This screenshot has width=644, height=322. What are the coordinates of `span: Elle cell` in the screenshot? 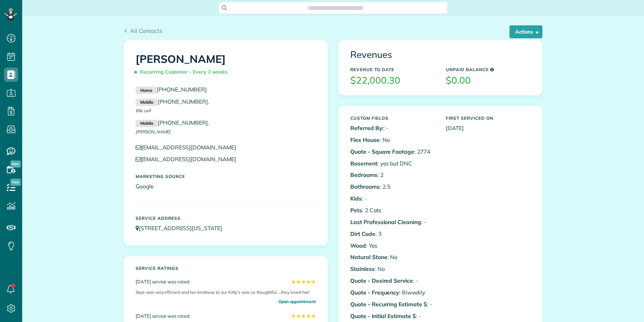 It's located at (143, 110).